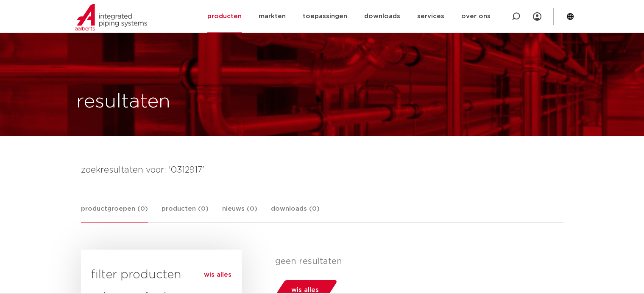  I want to click on h3: filter producten, so click(161, 275).